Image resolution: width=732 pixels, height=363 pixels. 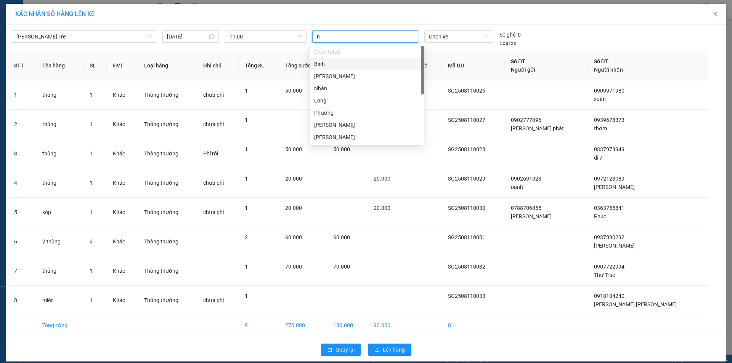 I want to click on th: Tổng SL, so click(x=259, y=66).